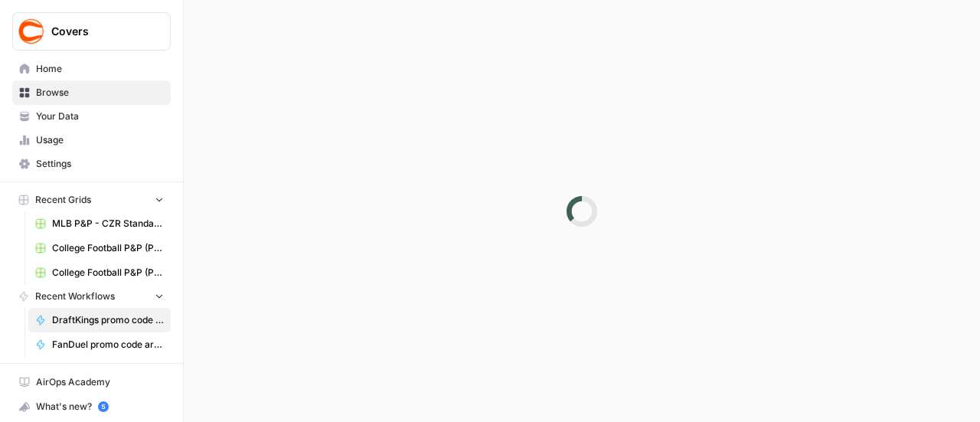  Describe the element at coordinates (97, 31) in the screenshot. I see `span: Covers` at that location.